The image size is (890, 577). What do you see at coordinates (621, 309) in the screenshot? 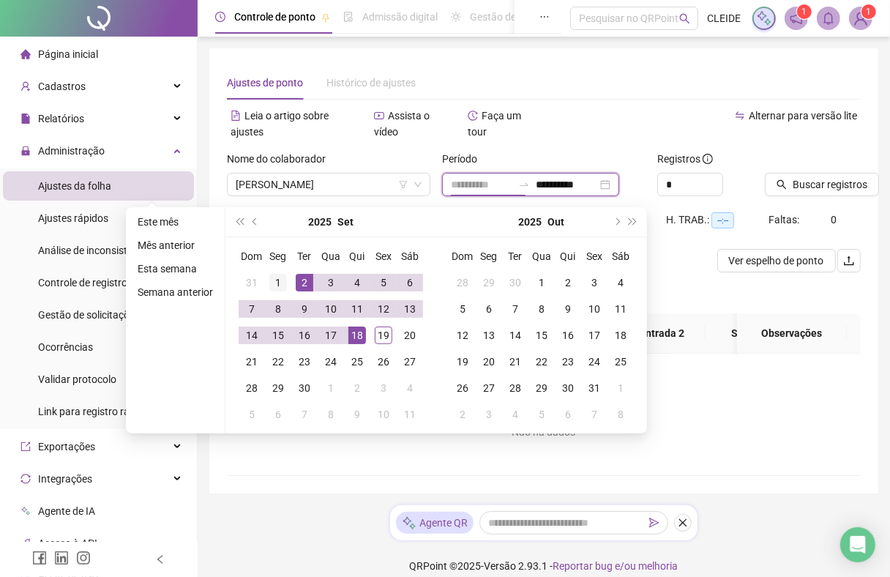
I see `div: 11` at bounding box center [621, 309].